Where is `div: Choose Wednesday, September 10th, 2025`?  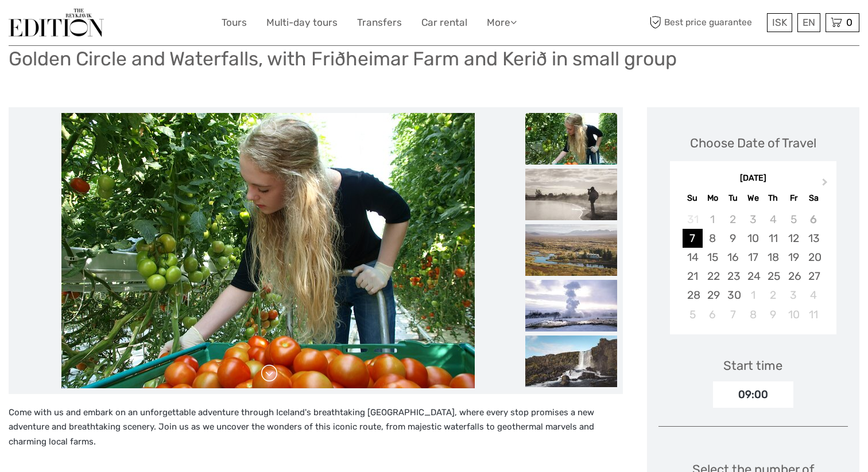 div: Choose Wednesday, September 10th, 2025 is located at coordinates (753, 238).